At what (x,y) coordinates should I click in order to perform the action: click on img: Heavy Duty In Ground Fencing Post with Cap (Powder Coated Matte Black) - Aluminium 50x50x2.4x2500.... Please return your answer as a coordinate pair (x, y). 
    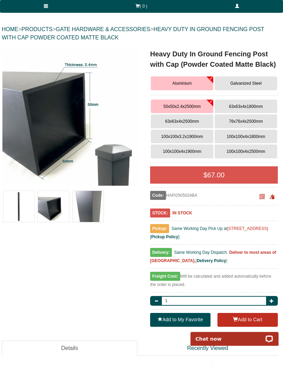
    Looking at the image, I should click on (71, 117).